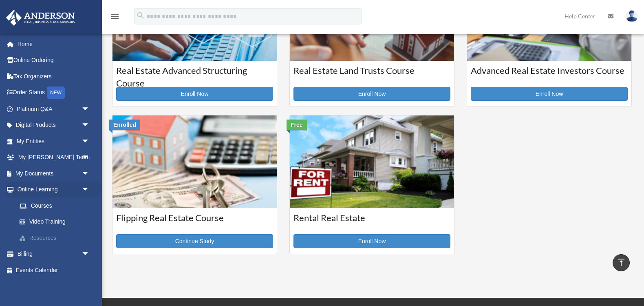 The height and width of the screenshot is (306, 644). Describe the element at coordinates (195, 75) in the screenshot. I see `h3: Real Estate Advanced Structuring Course` at that location.